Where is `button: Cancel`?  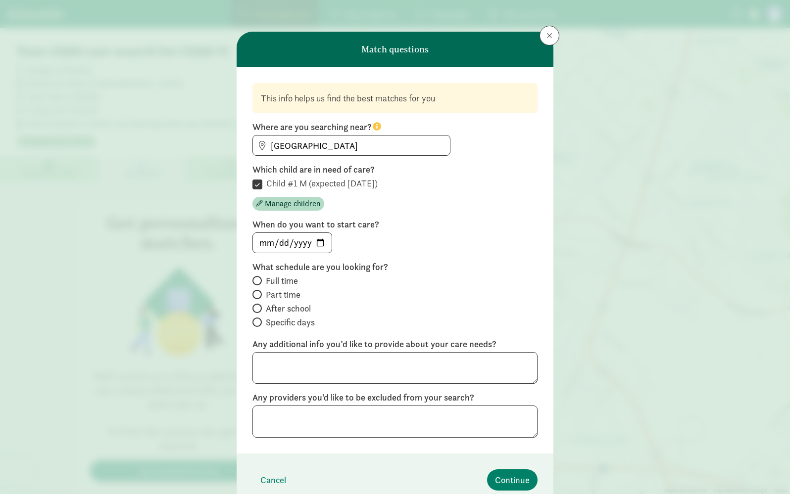 button: Cancel is located at coordinates (273, 480).